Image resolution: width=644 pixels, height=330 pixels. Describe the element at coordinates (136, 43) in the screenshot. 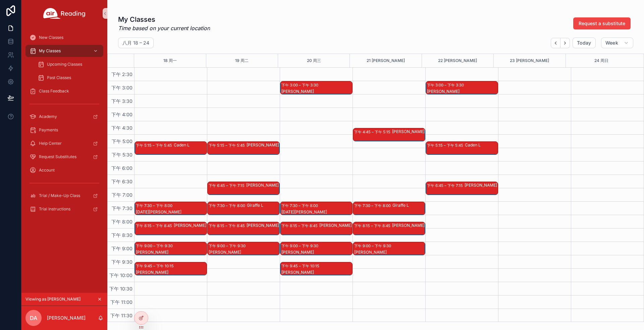

I see `h2: 八月 18 – 24` at that location.